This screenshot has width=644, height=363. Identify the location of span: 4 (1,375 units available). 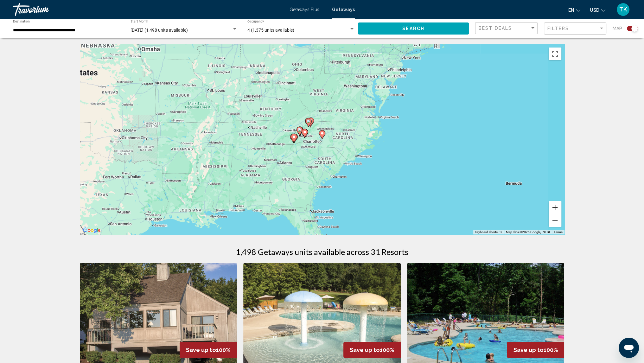
(271, 30).